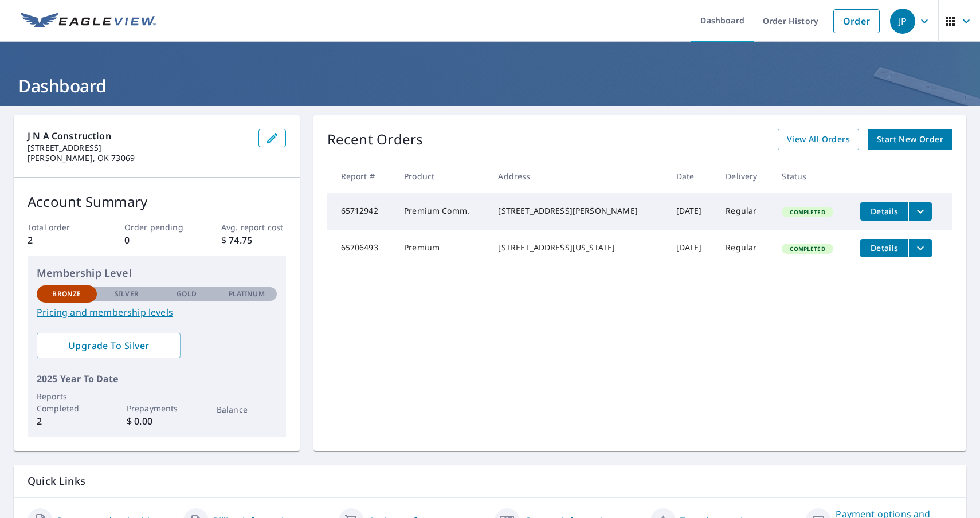  I want to click on p: $ 0.00, so click(156, 421).